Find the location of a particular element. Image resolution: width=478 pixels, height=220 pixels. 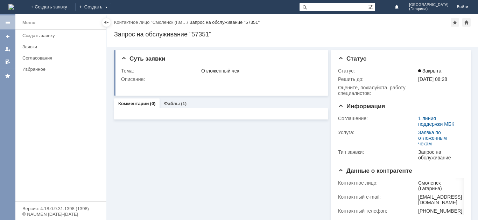

div: Добавить в избранное is located at coordinates (455, 22).